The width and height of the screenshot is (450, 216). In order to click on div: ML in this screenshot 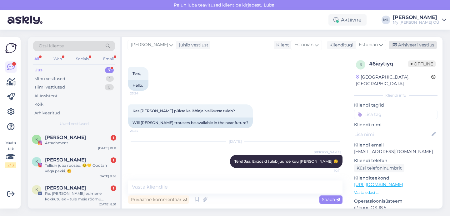, I will do `click(386, 20)`.